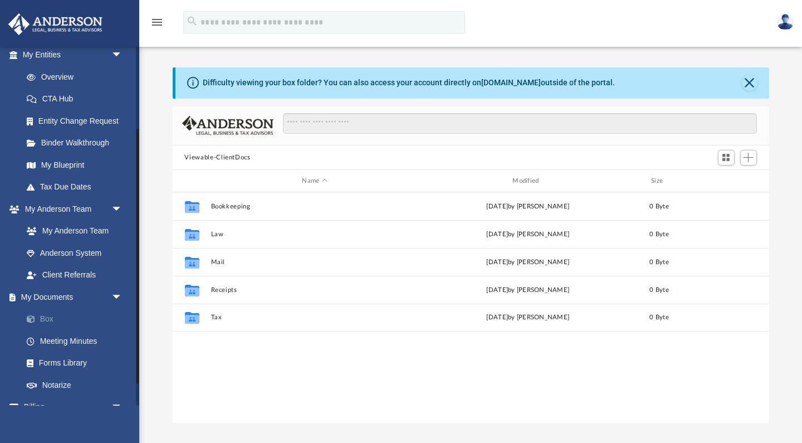 The image size is (802, 443). Describe the element at coordinates (314, 181) in the screenshot. I see `div: Name` at that location.